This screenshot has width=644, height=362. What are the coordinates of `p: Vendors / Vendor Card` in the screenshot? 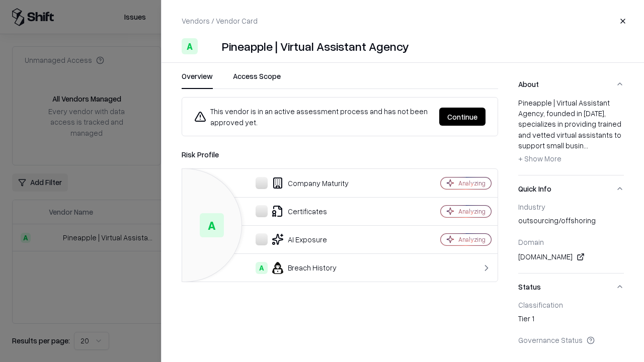 It's located at (220, 20).